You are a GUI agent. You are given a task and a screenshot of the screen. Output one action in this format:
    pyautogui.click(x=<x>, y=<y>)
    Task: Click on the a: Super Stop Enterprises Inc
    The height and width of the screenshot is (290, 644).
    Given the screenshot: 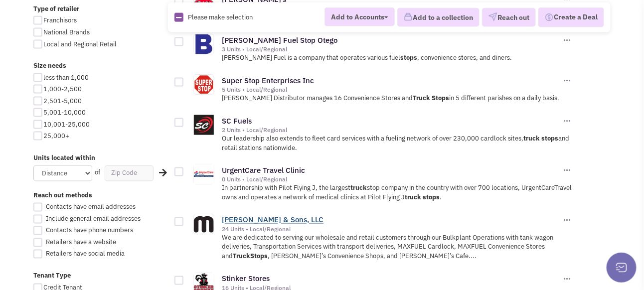 What is the action you would take?
    pyautogui.click(x=268, y=80)
    